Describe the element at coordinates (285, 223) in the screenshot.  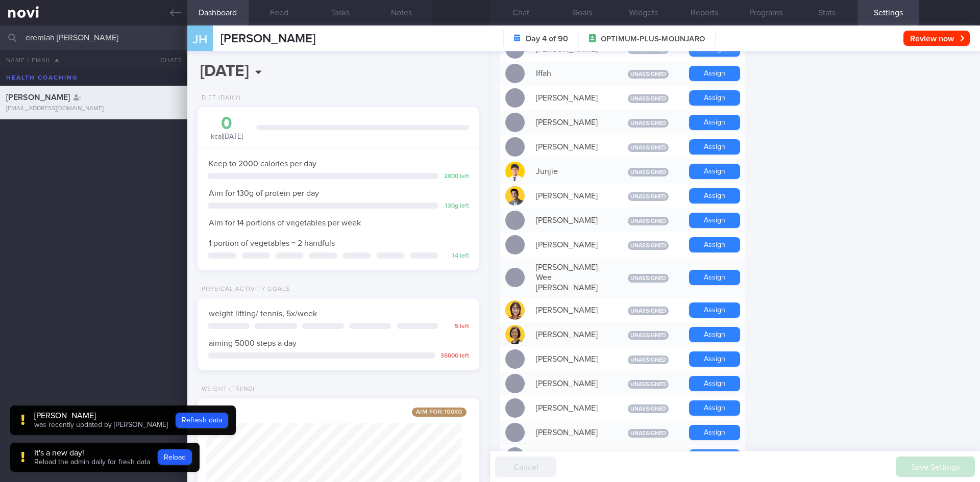
I see `span: Aim for 14 portions of vegetables per week` at that location.